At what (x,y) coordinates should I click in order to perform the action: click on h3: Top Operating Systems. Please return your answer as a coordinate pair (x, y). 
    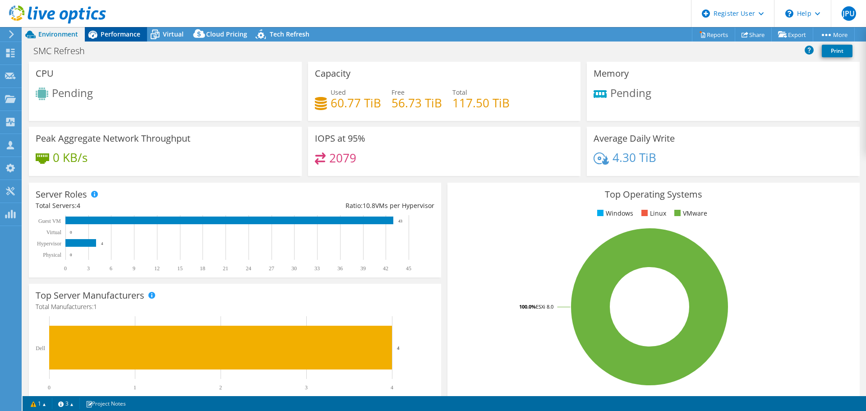
    Looking at the image, I should click on (653, 194).